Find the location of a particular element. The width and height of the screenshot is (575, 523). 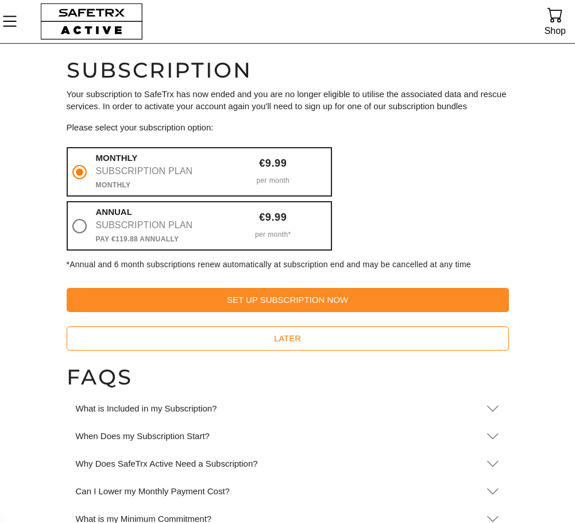

div: Expand "Why Does SafeTrx Active Need a Subscription?" is located at coordinates (288, 463).